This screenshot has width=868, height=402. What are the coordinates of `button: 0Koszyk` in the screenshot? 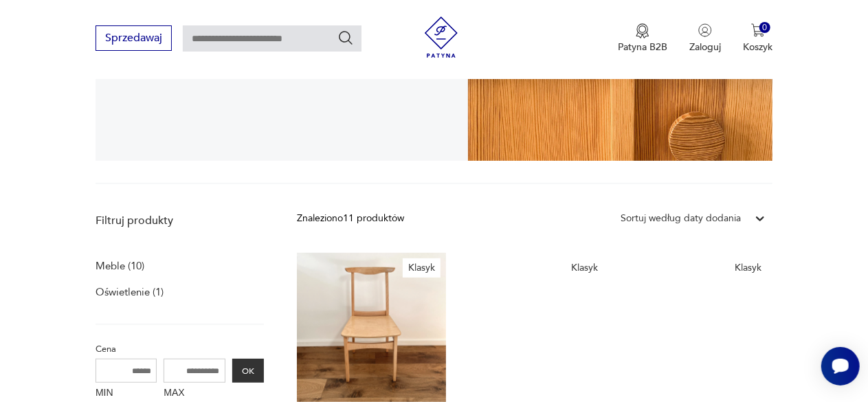 It's located at (758, 39).